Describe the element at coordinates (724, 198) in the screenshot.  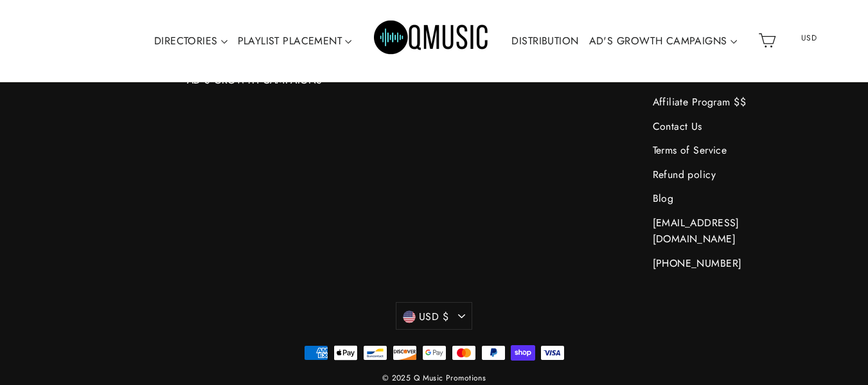
I see `a: Blog` at that location.